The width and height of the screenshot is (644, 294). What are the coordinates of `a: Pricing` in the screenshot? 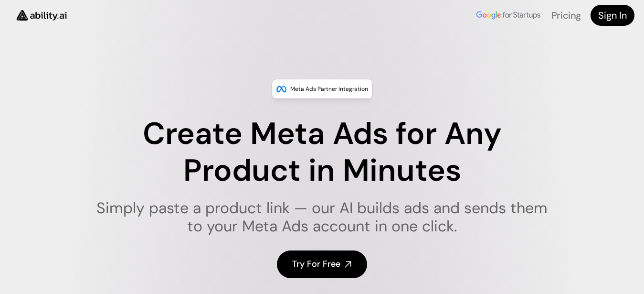 It's located at (566, 15).